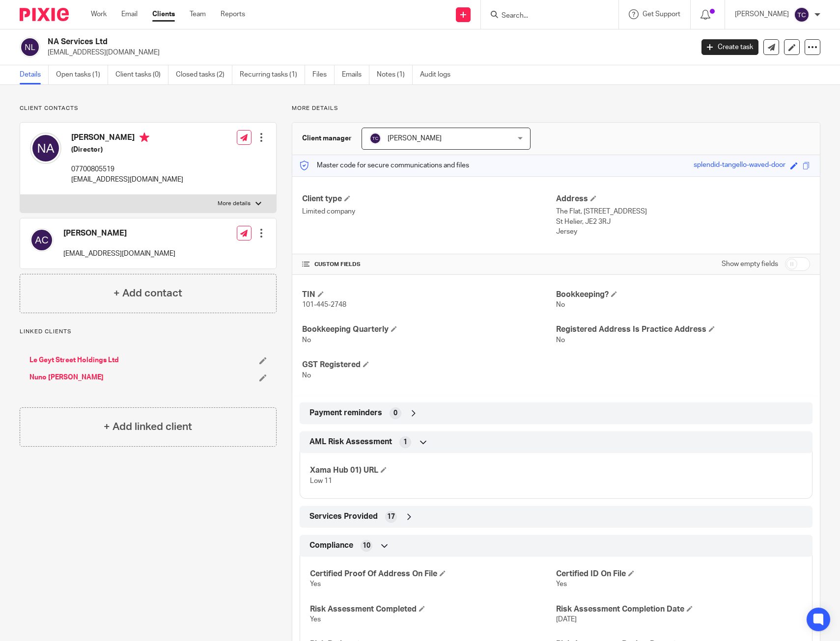  What do you see at coordinates (683, 329) in the screenshot?
I see `h4: Registered Address Is Practice Address` at bounding box center [683, 329].